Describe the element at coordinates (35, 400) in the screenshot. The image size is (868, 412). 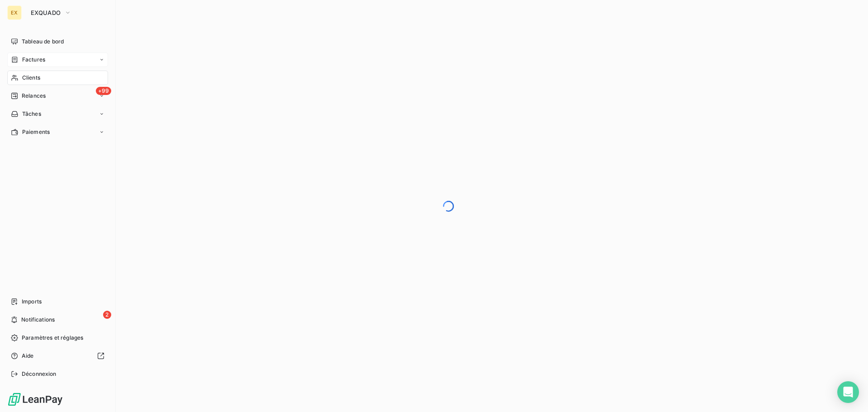
I see `img: Logo LeanPay` at that location.